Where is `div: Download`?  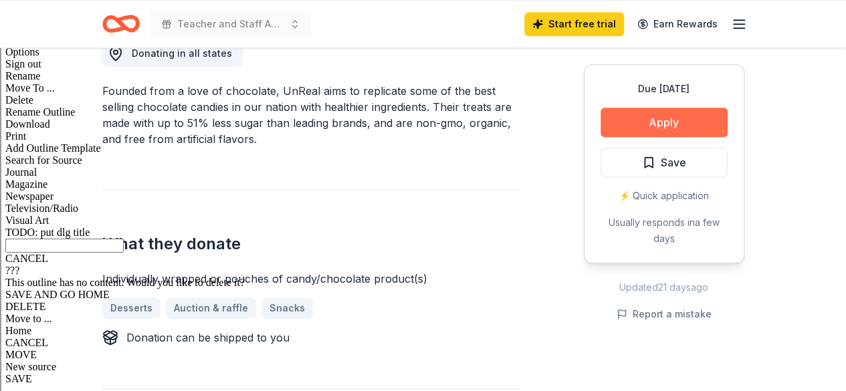 div: Download is located at coordinates (423, 132).